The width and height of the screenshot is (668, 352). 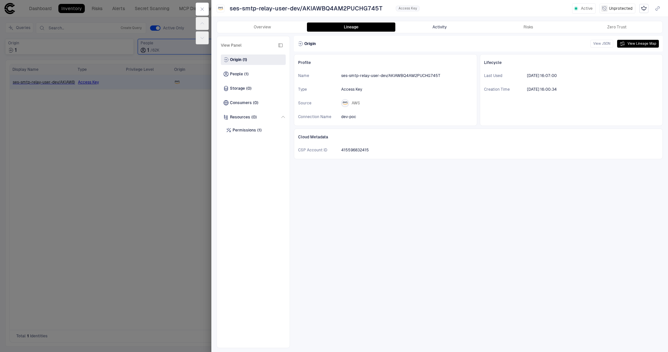 I want to click on div: Zero Trust, so click(x=617, y=27).